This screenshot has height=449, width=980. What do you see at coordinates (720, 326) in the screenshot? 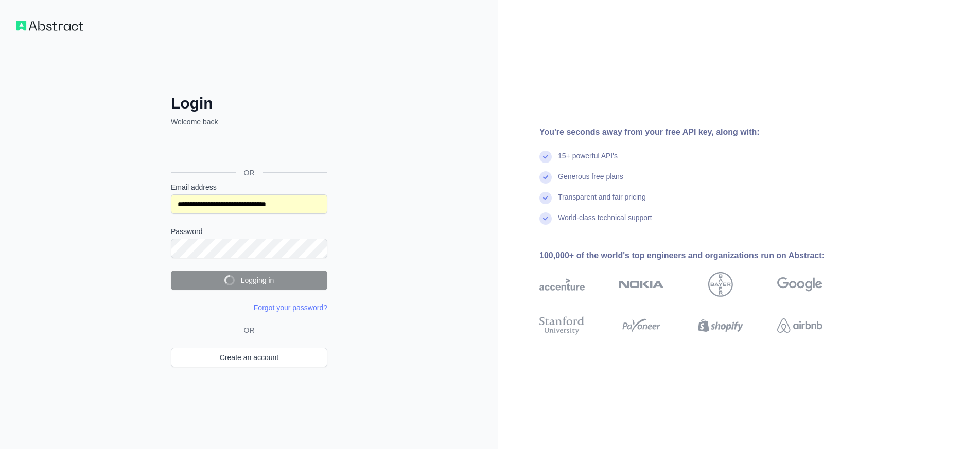
I see `img: shopify` at bounding box center [720, 326].